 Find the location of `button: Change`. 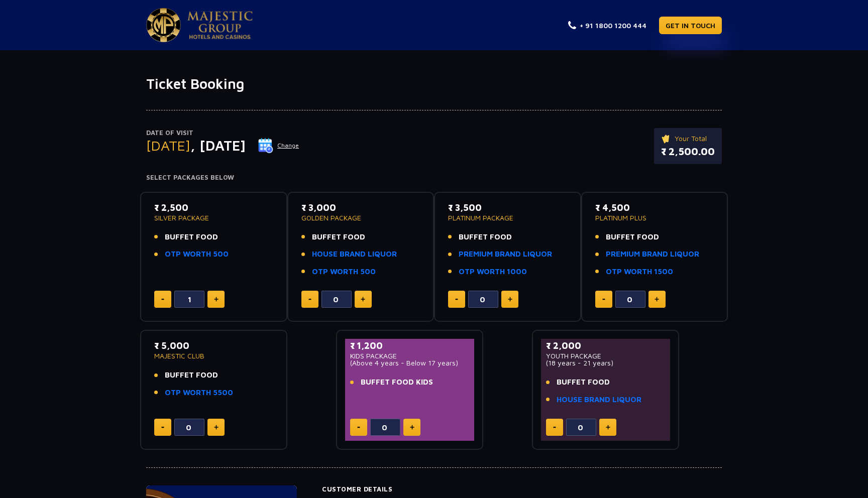

button: Change is located at coordinates (278, 146).